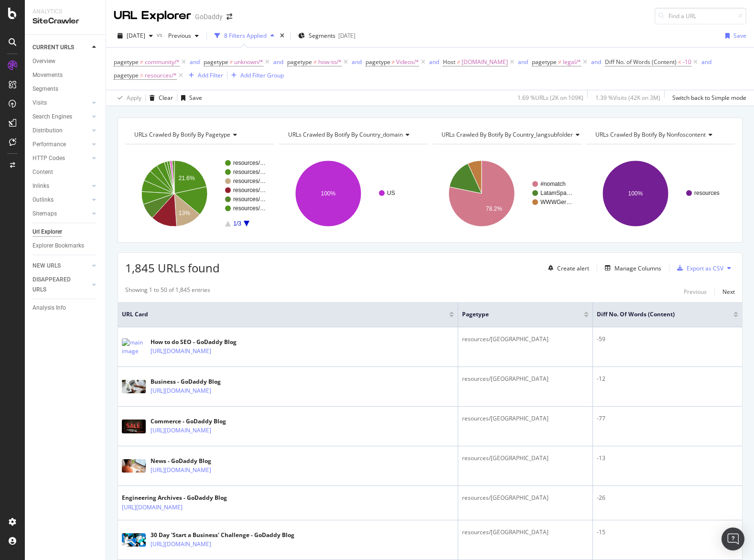 This screenshot has width=754, height=560. I want to click on span: URL Card, so click(285, 315).